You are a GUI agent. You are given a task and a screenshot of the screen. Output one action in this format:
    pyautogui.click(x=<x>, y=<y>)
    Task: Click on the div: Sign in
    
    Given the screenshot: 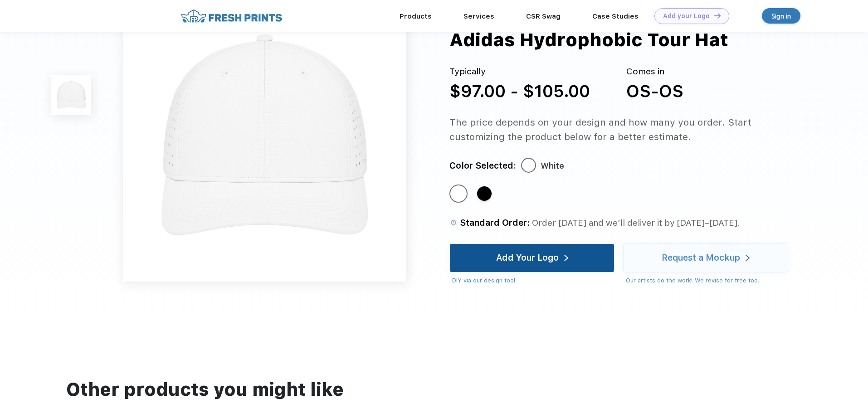 What is the action you would take?
    pyautogui.click(x=781, y=16)
    